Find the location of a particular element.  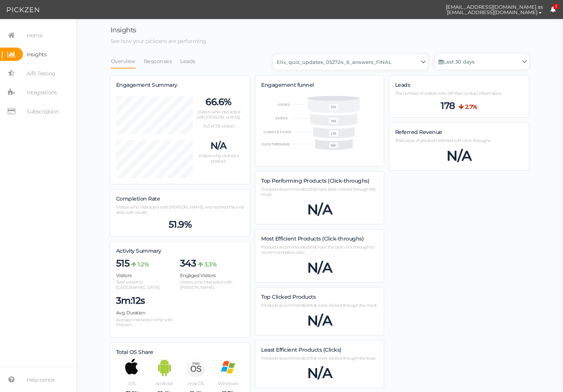

b: 2.7% is located at coordinates (471, 107).